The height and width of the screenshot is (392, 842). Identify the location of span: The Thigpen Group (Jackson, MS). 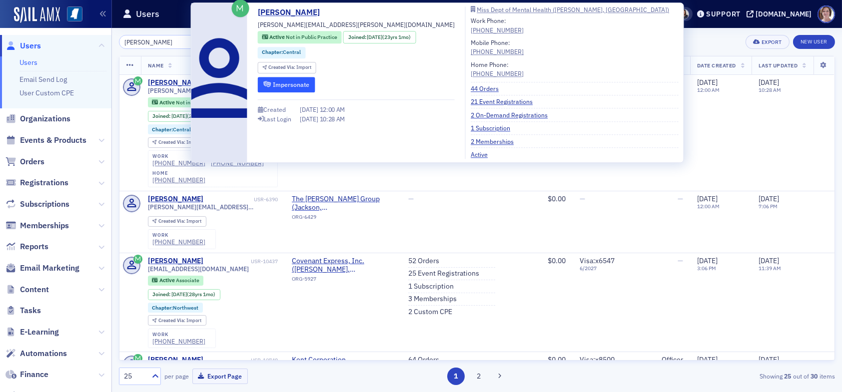
(343, 203).